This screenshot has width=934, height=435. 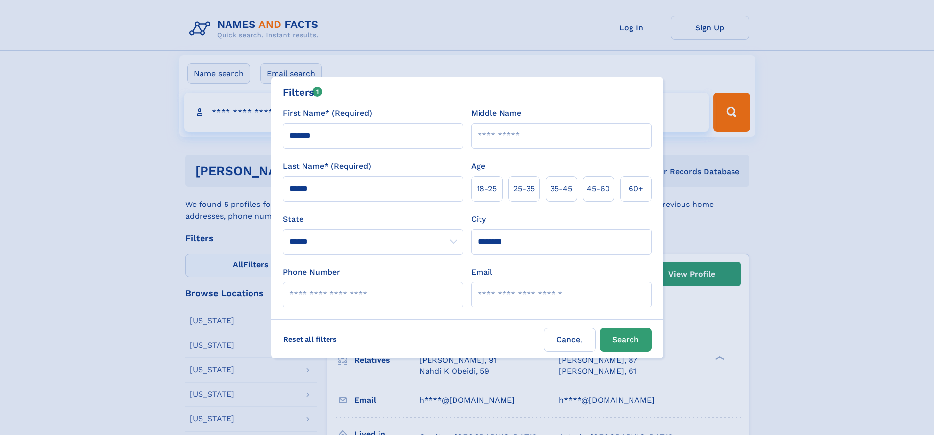 What do you see at coordinates (496, 113) in the screenshot?
I see `label: Middle Name` at bounding box center [496, 113].